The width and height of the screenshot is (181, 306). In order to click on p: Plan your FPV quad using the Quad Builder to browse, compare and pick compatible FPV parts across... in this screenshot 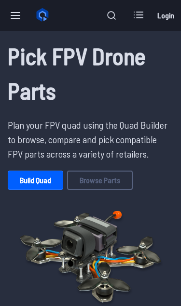, I will do `click(90, 139)`.